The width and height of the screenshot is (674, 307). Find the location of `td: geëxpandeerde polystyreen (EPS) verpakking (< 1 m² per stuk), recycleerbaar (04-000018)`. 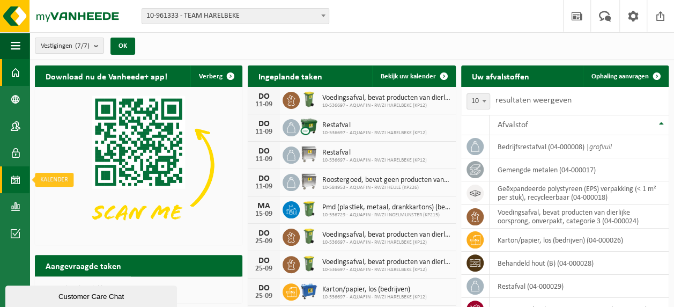

td: geëxpandeerde polystyreen (EPS) verpakking (< 1 m² per stuk), recycleerbaar (04-000018) is located at coordinates (579, 193).